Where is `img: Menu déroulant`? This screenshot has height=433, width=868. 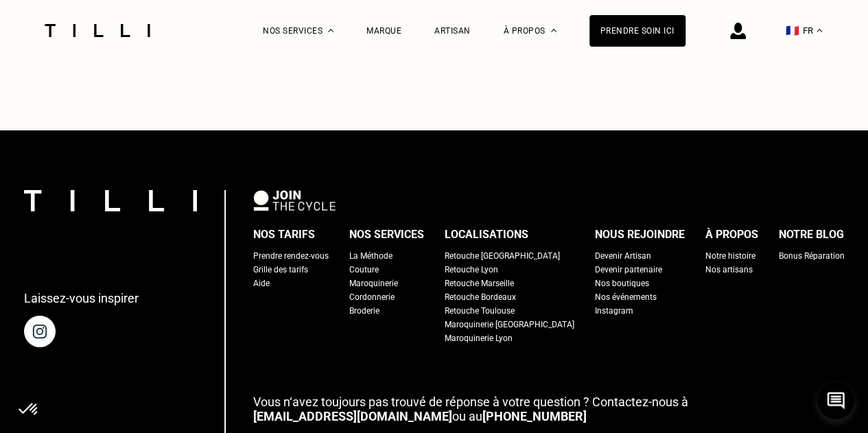
img: Menu déroulant is located at coordinates (331, 30).